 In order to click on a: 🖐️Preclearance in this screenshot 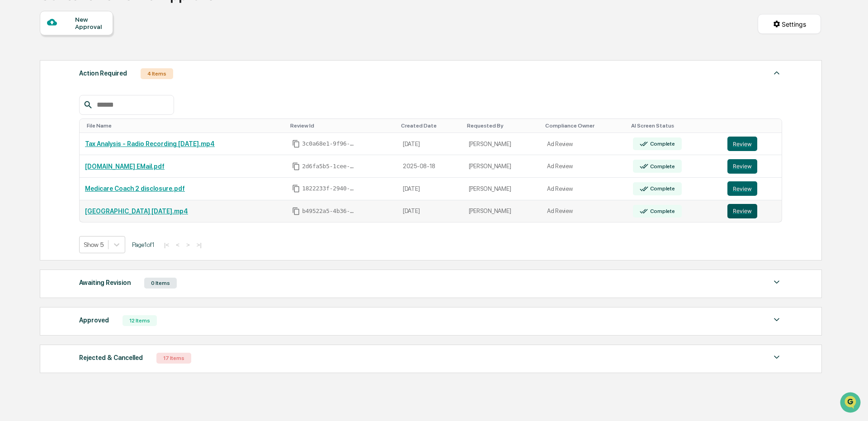, I will do `click(33, 119)`.